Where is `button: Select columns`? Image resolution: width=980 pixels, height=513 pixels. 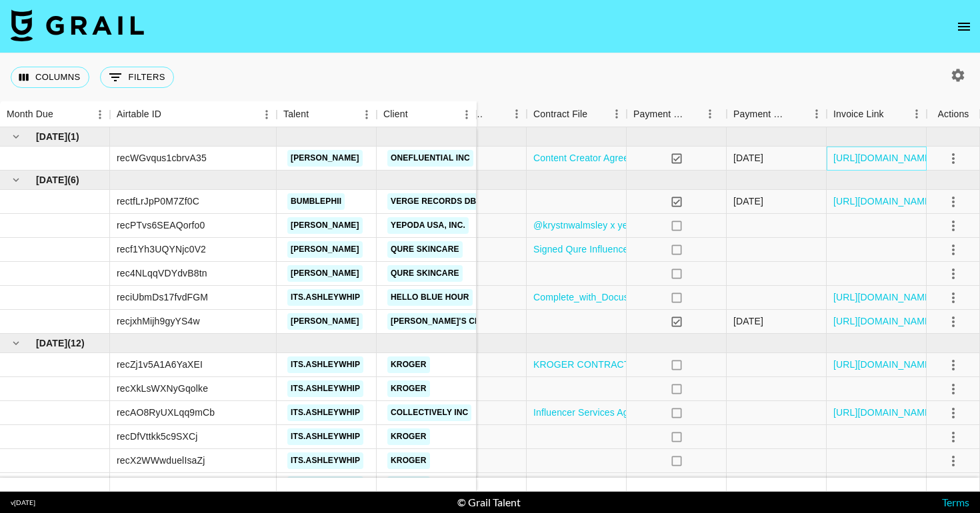
button: Select columns is located at coordinates (50, 77).